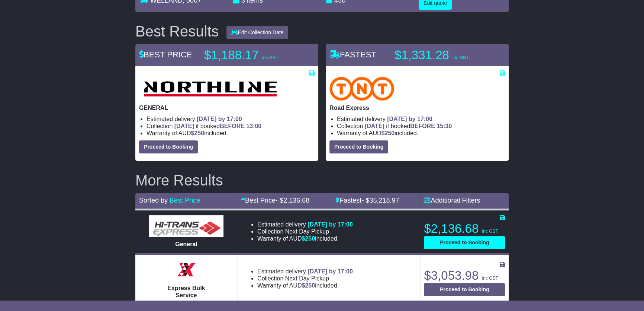 The height and width of the screenshot is (311, 644). Describe the element at coordinates (251, 55) in the screenshot. I see `p: $1,188.17` at that location.